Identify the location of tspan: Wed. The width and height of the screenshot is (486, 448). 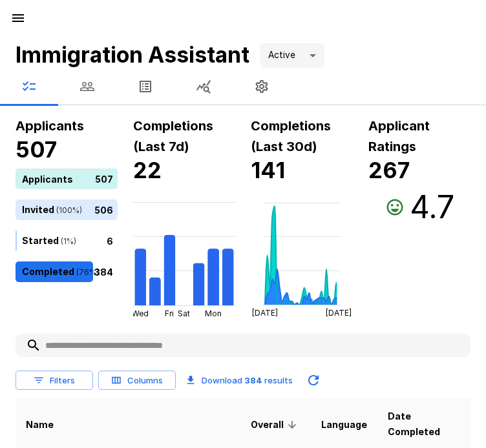
(140, 313).